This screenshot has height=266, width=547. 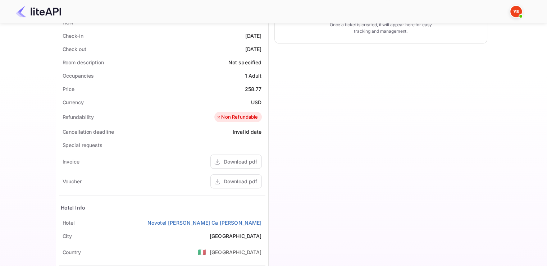 What do you see at coordinates (245, 62) in the screenshot?
I see `div: Not specified` at bounding box center [245, 62].